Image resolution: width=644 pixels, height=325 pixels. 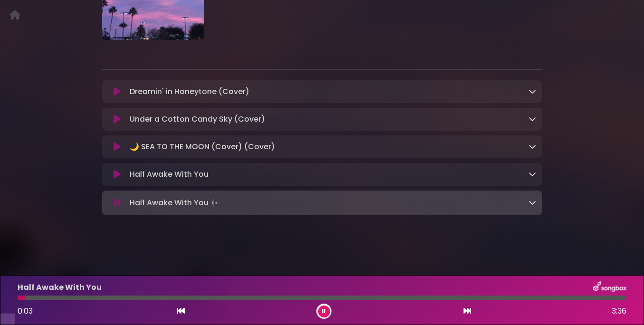 What do you see at coordinates (215, 203) in the screenshot?
I see `img: waveform4.gif` at bounding box center [215, 203].